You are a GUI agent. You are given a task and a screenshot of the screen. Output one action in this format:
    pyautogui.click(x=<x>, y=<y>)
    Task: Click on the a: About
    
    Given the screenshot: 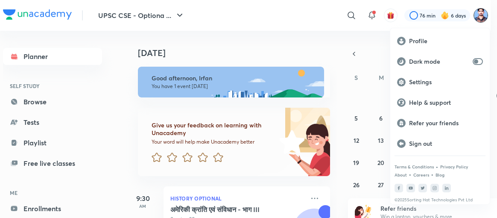 What is the action you would take?
    pyautogui.click(x=401, y=175)
    